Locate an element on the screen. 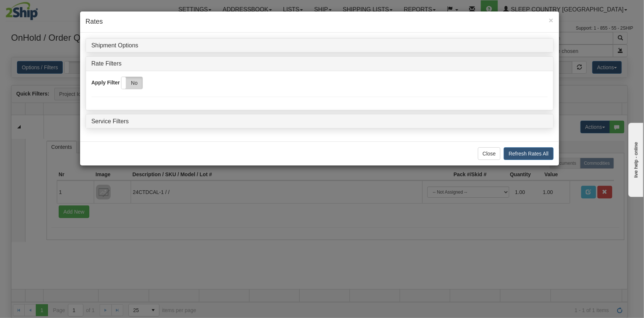 The height and width of the screenshot is (318, 644). h4: Rates is located at coordinates (320, 22).